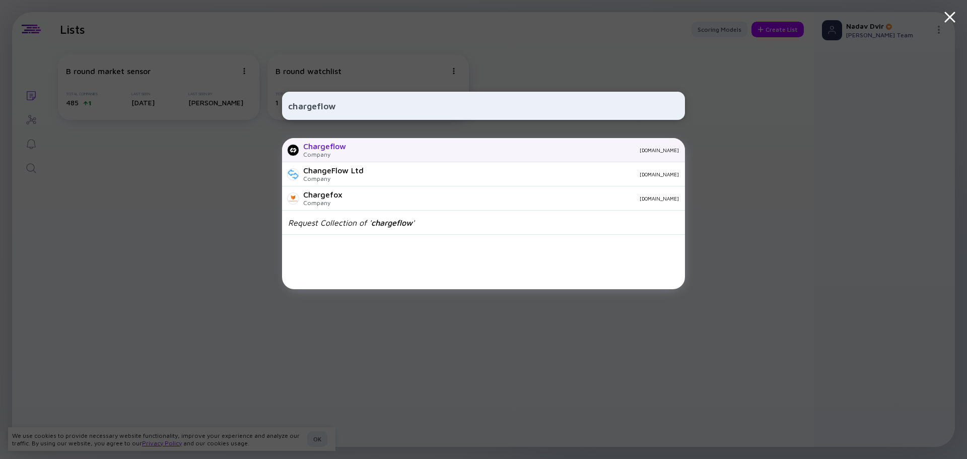 The height and width of the screenshot is (459, 967). Describe the element at coordinates (351, 223) in the screenshot. I see `div: Request Collection of ' '` at that location.